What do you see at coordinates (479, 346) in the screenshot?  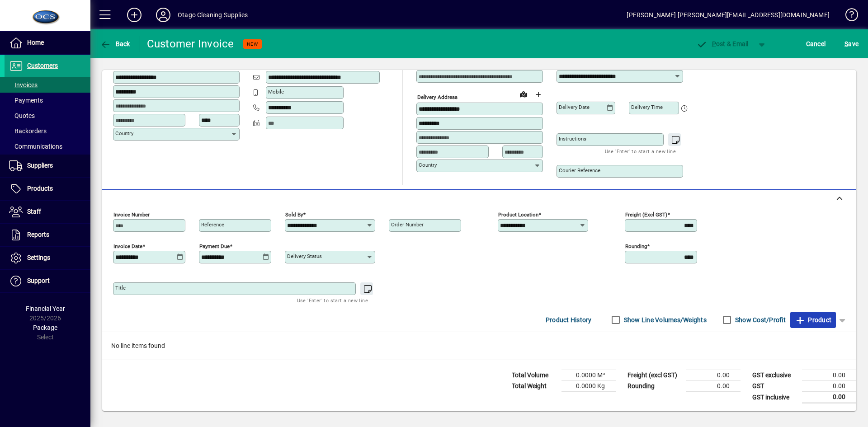 I see `div: No line items found` at bounding box center [479, 346].